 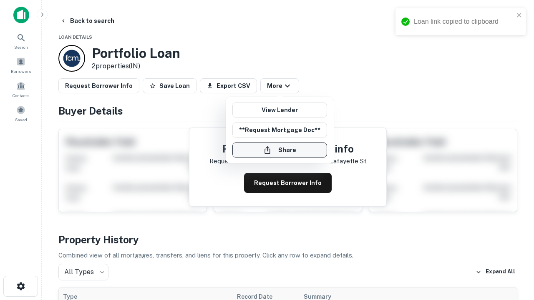 I want to click on button: close, so click(x=520, y=15).